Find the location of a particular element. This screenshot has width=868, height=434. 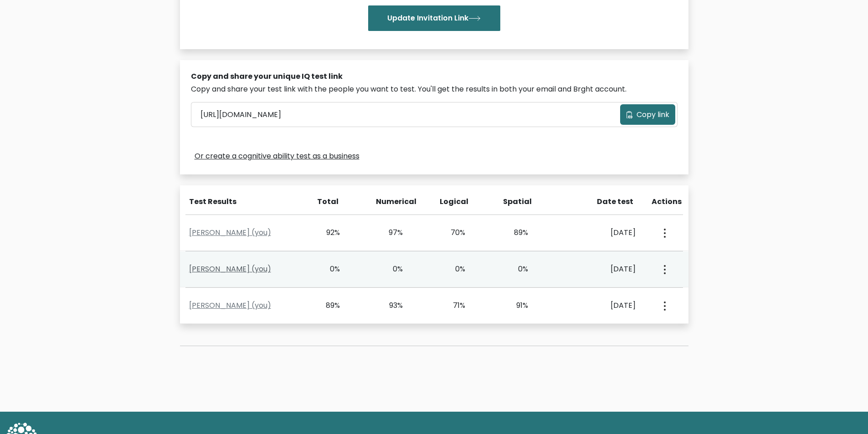

div: 92% is located at coordinates (327, 233).